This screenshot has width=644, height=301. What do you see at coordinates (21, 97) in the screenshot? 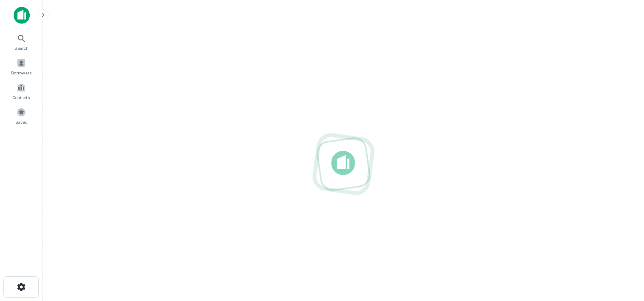
I see `span: Contacts` at bounding box center [21, 97].